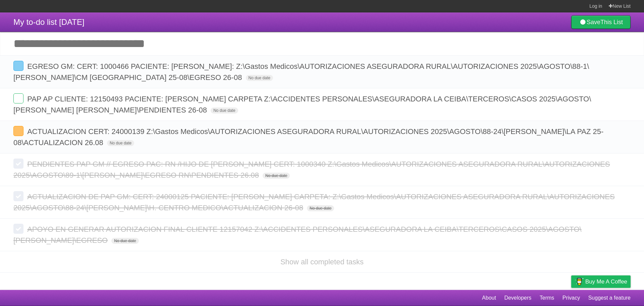  I want to click on a: Privacy, so click(571, 298).